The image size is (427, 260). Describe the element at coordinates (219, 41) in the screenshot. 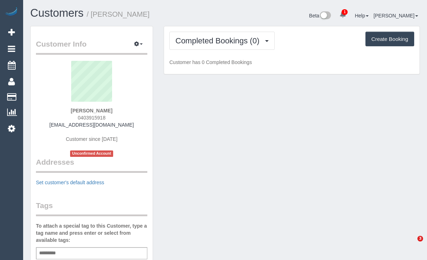

I see `span: Completed Bookings (0)` at that location.